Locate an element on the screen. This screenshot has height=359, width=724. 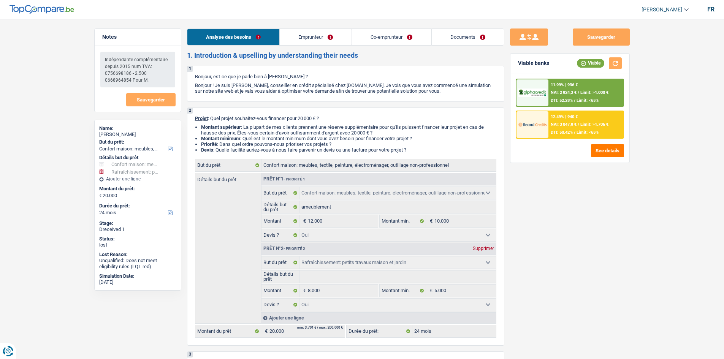
span: Sauvegarder is located at coordinates (151, 100).